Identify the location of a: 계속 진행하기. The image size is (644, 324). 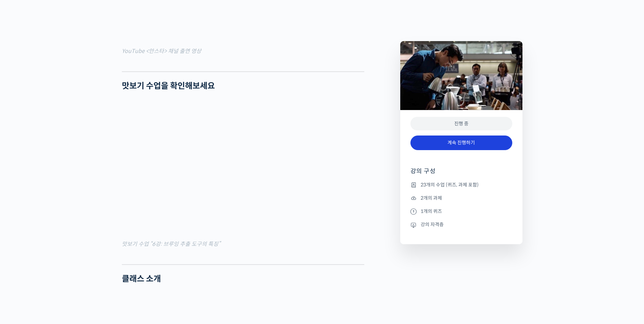
(461, 142).